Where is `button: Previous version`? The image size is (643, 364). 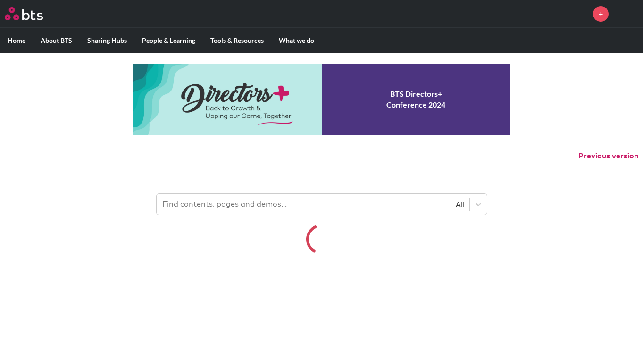
button: Previous version is located at coordinates (608, 156).